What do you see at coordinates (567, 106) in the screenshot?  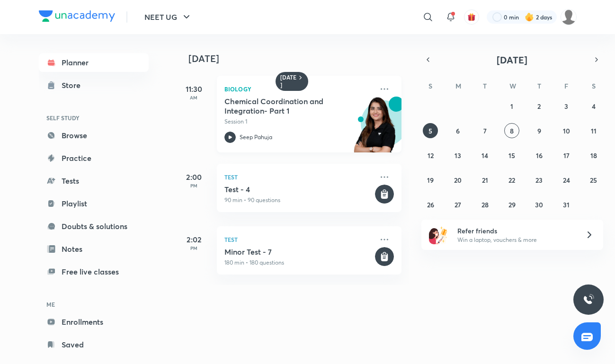 I see `abbr: October 3, 2025` at bounding box center [567, 106].